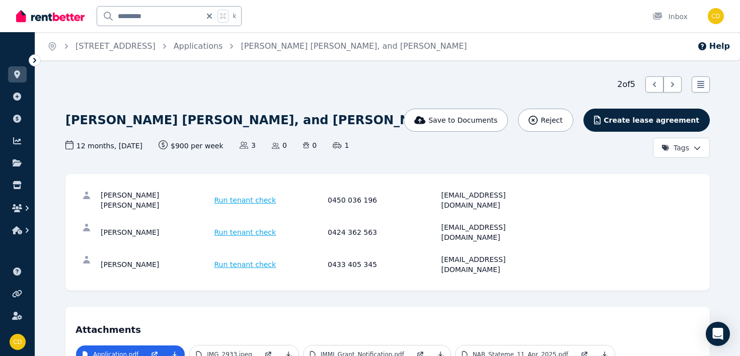 The width and height of the screenshot is (740, 356). I want to click on div: 0450 036 196, so click(383, 200).